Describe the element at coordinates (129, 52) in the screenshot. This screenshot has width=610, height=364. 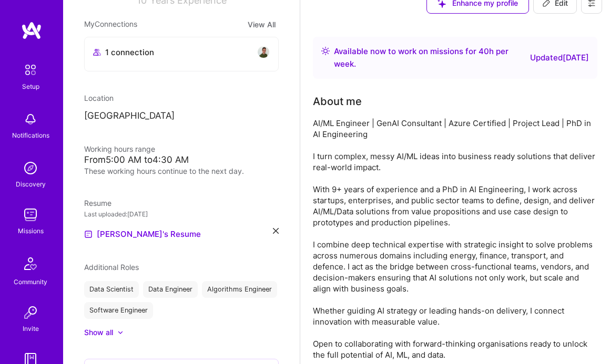
I see `span: 1 connection` at that location.